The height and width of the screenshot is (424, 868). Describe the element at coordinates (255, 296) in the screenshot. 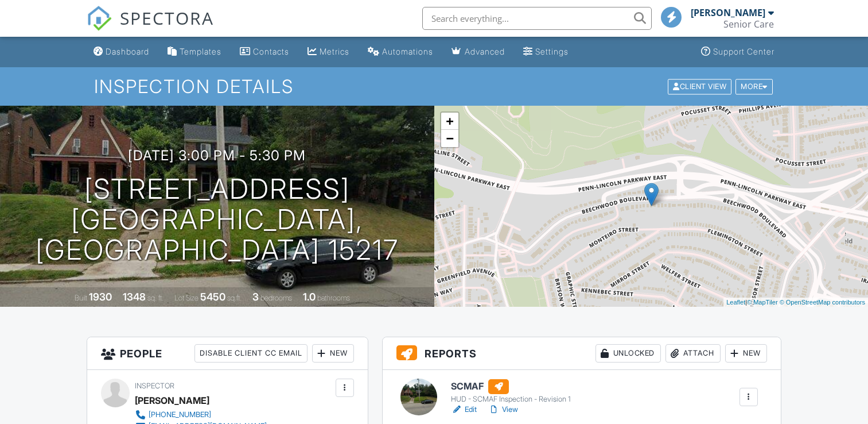

I see `div: 3` at that location.